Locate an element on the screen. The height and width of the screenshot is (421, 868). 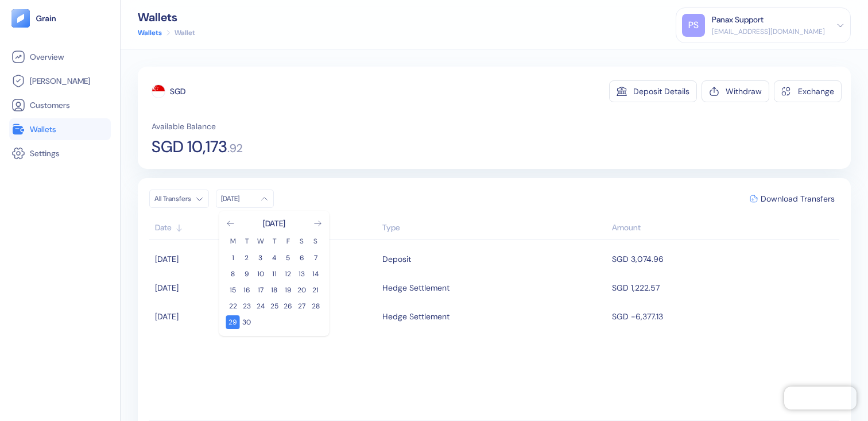
span: Wallets is located at coordinates (43, 129).